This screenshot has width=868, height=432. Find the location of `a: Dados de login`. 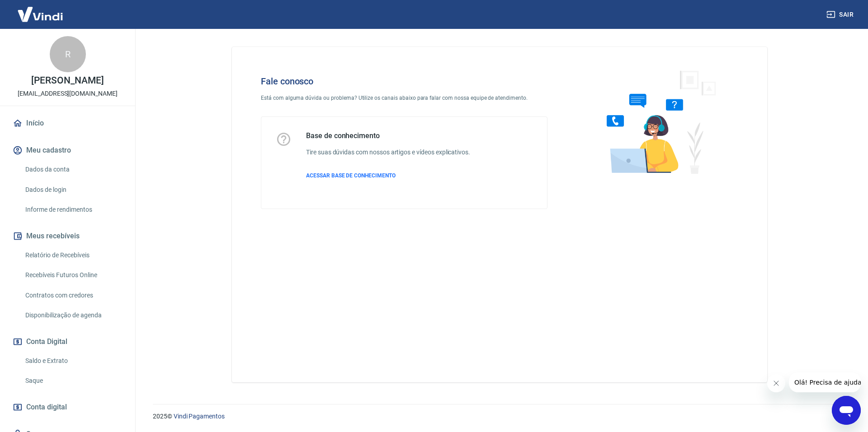

a: Dados de login is located at coordinates (73, 190).